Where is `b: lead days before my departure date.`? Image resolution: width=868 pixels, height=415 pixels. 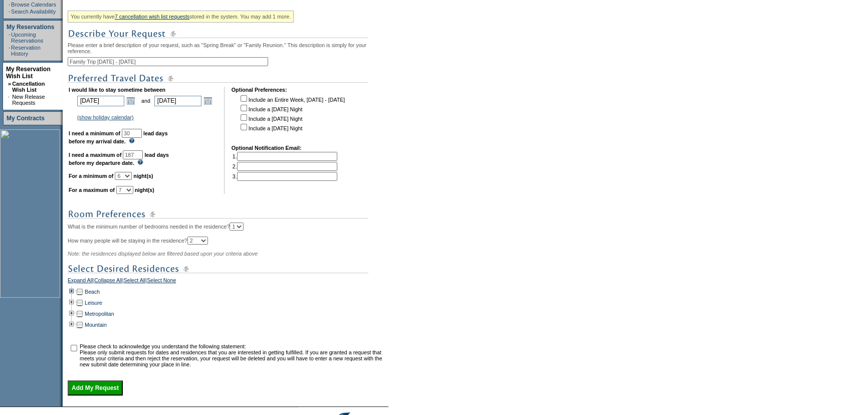 b: lead days before my departure date. is located at coordinates (119, 159).